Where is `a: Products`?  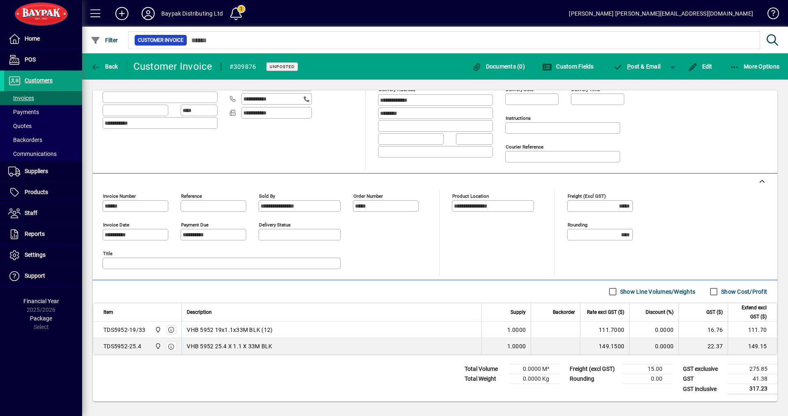
a: Products is located at coordinates (43, 193).